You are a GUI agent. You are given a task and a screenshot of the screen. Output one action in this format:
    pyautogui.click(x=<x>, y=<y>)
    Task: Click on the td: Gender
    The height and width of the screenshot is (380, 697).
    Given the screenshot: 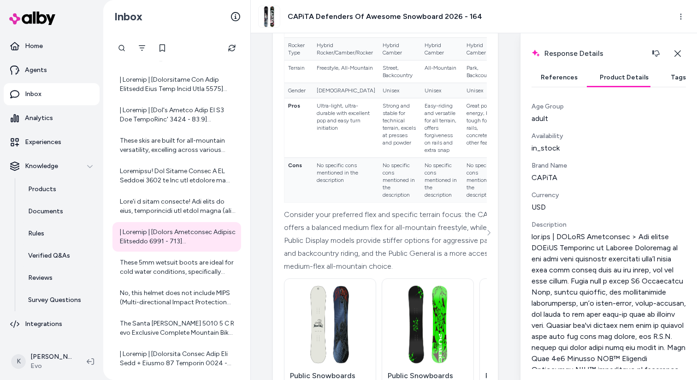 What is the action you would take?
    pyautogui.click(x=299, y=90)
    